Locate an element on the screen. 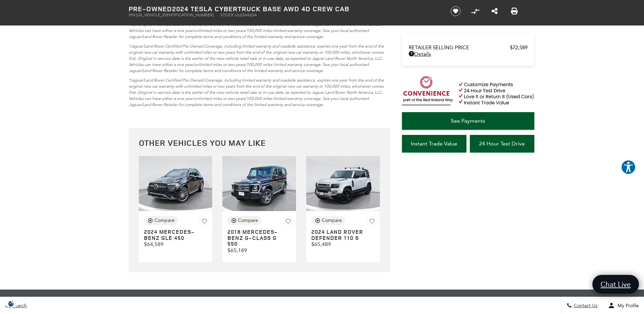 This screenshot has height=314, width=644. h2: Other Vehicles You May Like is located at coordinates (260, 143).